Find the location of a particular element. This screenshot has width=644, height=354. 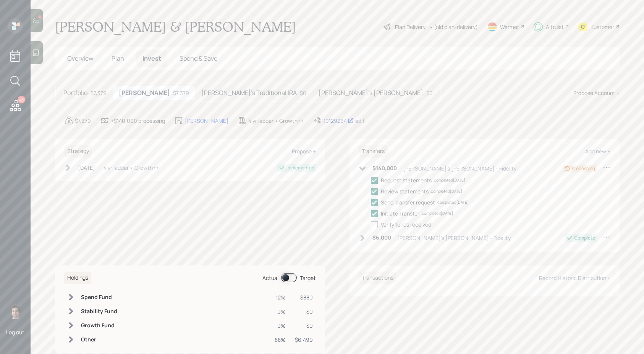

div: Plan Delivery is located at coordinates (411, 27).